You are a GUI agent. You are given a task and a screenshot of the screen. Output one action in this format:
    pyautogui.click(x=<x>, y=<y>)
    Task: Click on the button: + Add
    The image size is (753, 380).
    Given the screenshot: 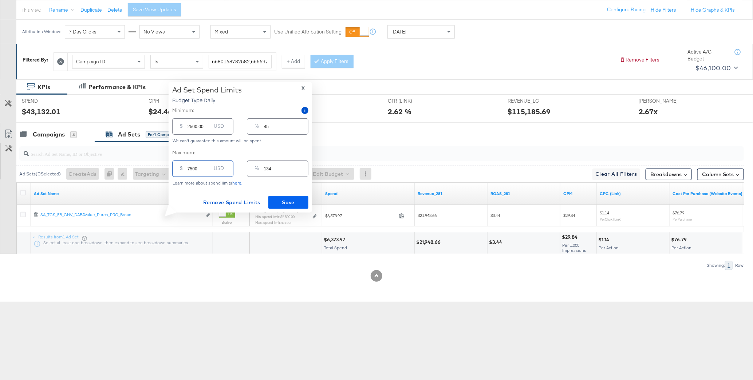 What is the action you would take?
    pyautogui.click(x=293, y=62)
    